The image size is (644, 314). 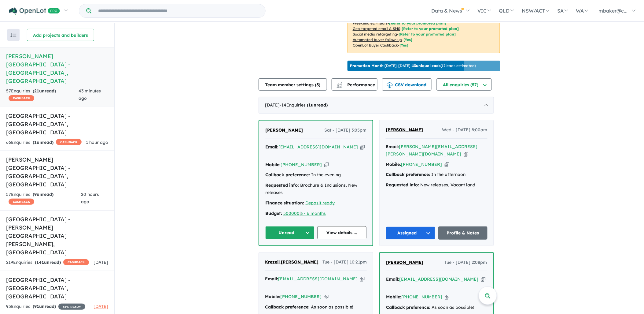 I want to click on div: In the evening, so click(x=316, y=175).